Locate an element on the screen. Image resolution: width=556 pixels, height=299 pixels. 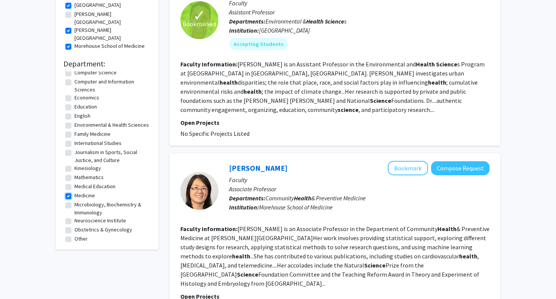
label: Environmental & Health Sciences is located at coordinates (112, 125).